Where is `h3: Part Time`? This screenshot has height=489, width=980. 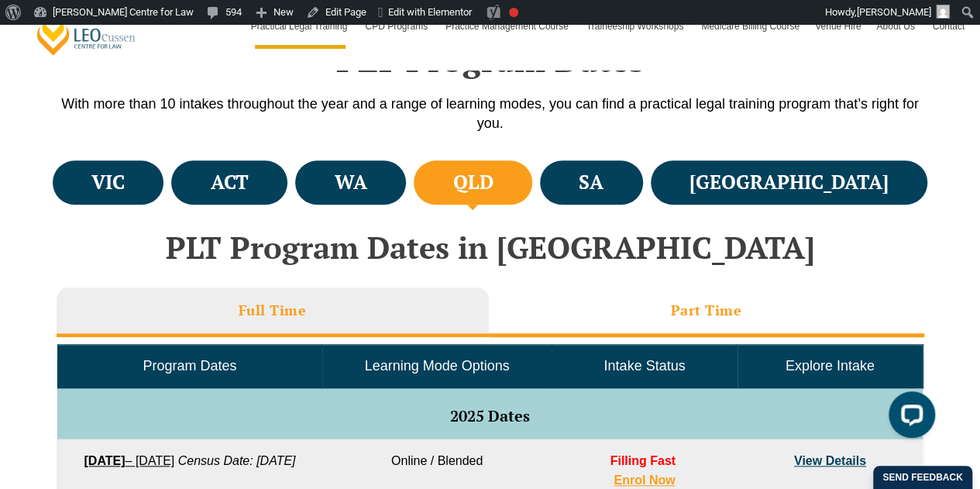 h3: Part Time is located at coordinates (707, 310).